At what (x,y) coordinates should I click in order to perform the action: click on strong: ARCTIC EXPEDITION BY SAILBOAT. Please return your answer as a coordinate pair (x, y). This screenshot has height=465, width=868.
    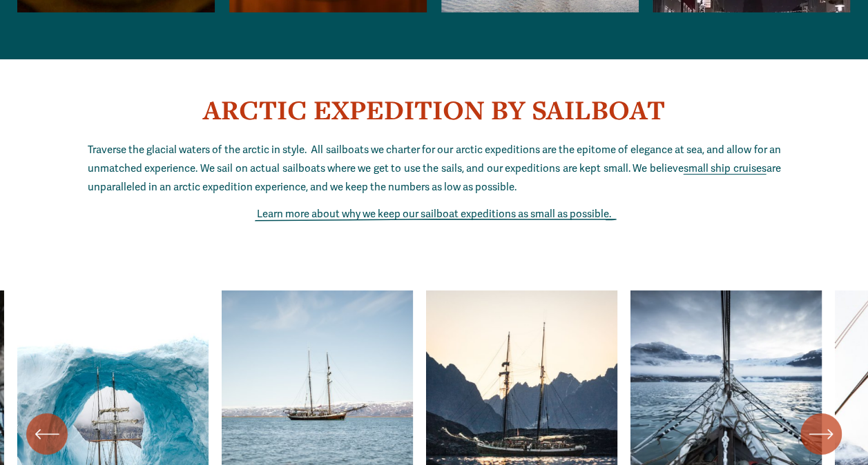
    Looking at the image, I should click on (434, 110).